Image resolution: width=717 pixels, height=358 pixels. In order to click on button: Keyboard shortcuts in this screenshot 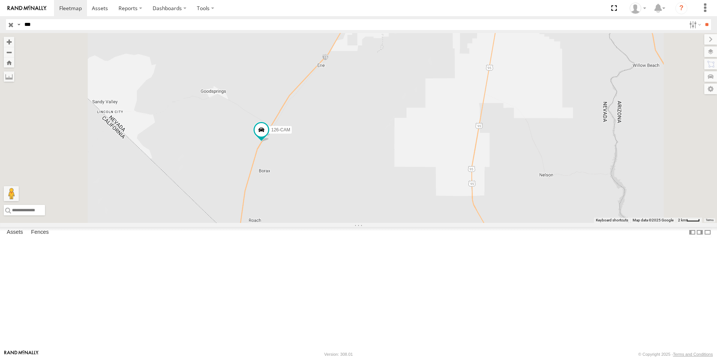, I will do `click(612, 220)`.